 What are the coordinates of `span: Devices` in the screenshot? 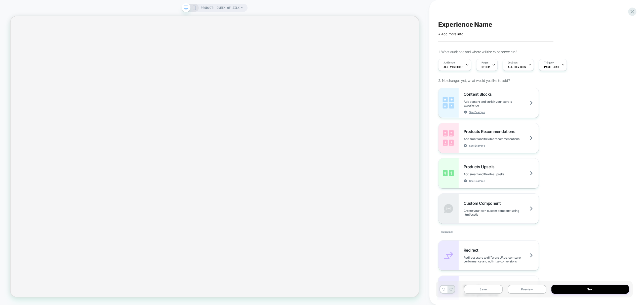 It's located at (513, 63).